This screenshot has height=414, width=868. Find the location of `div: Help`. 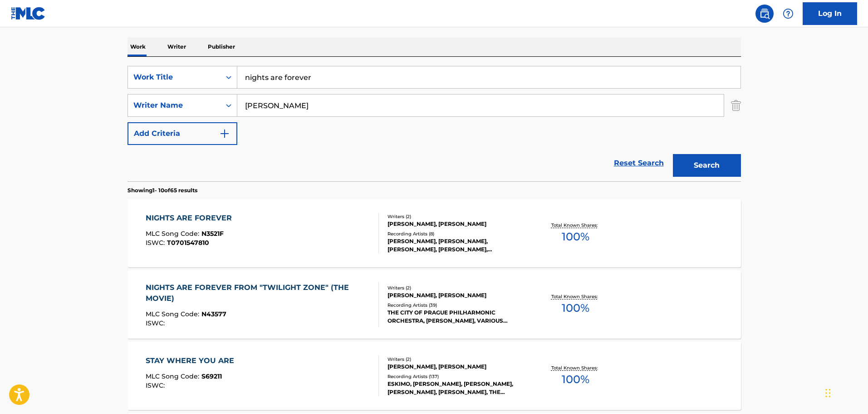

div: Help is located at coordinates (788, 14).